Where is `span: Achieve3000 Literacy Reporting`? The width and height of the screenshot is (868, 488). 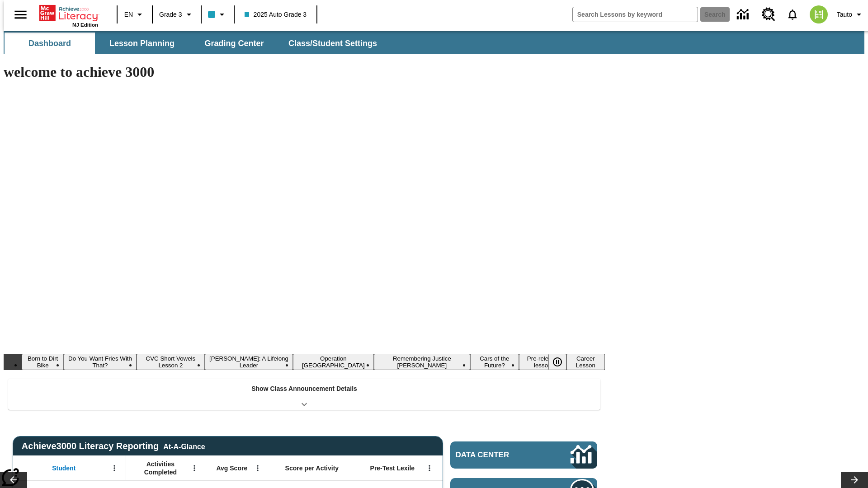 span: Achieve3000 Literacy Reporting is located at coordinates (113, 446).